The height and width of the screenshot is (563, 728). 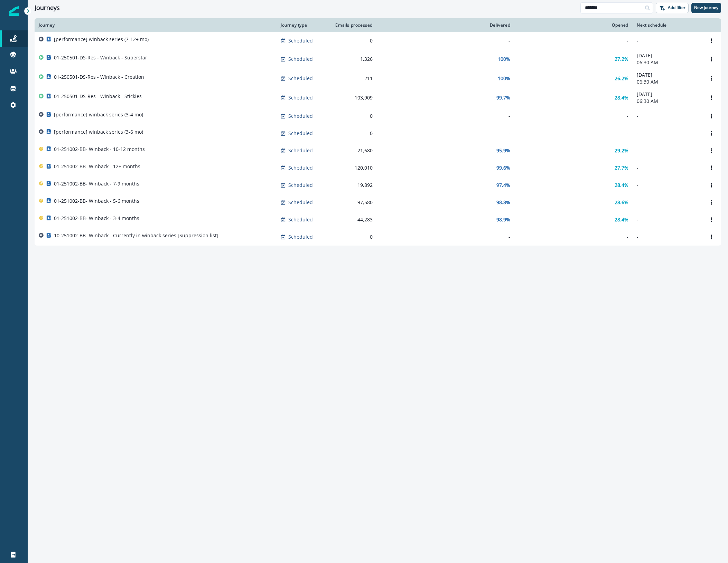 What do you see at coordinates (621, 203) in the screenshot?
I see `p: 28.6%` at bounding box center [621, 203].